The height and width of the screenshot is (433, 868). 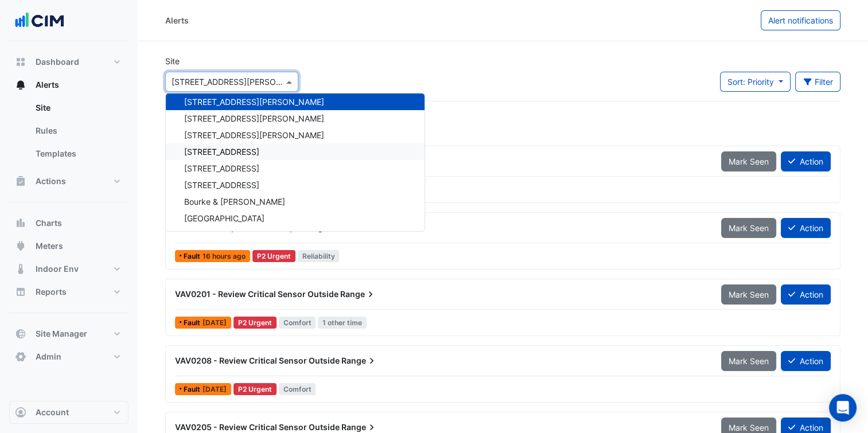 I want to click on span: VAV0201 - Review Critical Sensor Outside, so click(x=256, y=293).